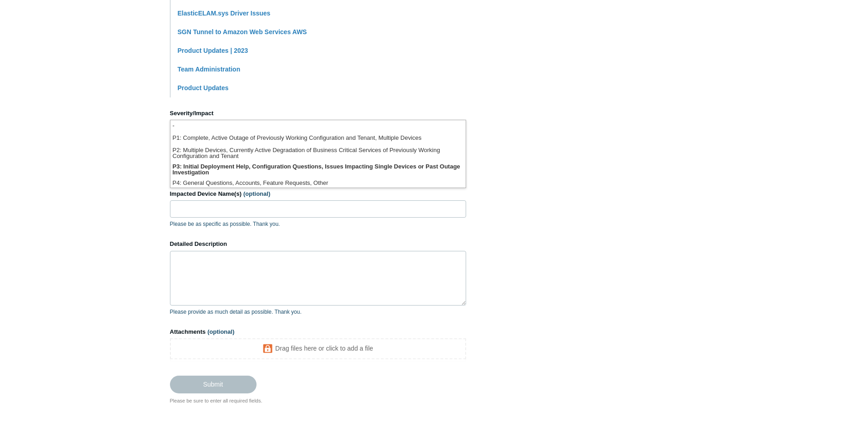 Image resolution: width=868 pixels, height=423 pixels. Describe the element at coordinates (318, 312) in the screenshot. I see `p: Please provide as much detail as possible. Thank you.` at that location.